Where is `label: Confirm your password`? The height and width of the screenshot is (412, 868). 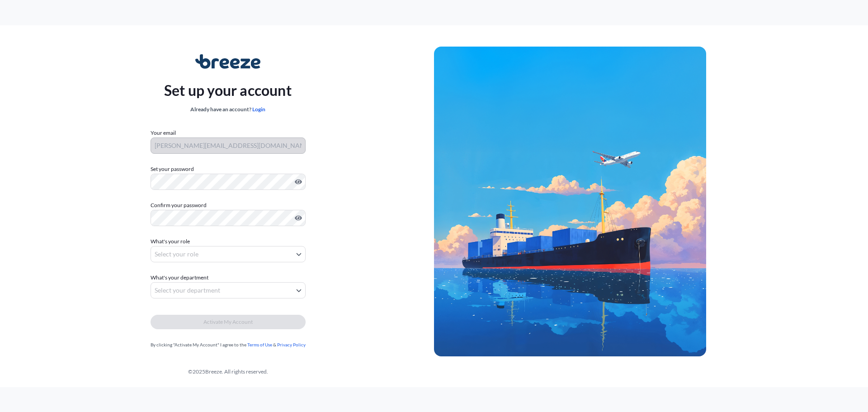
label: Confirm your password is located at coordinates (228, 206).